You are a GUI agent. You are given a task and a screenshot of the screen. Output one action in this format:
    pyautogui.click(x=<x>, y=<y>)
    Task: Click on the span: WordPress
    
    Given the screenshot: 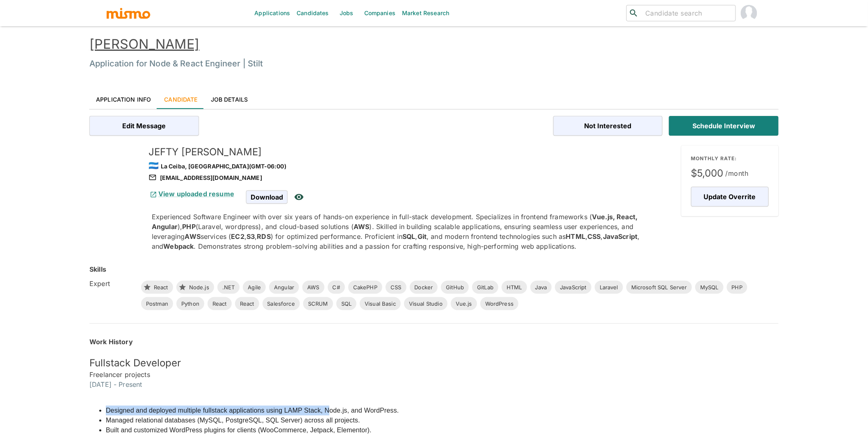 What is the action you would take?
    pyautogui.click(x=499, y=305)
    